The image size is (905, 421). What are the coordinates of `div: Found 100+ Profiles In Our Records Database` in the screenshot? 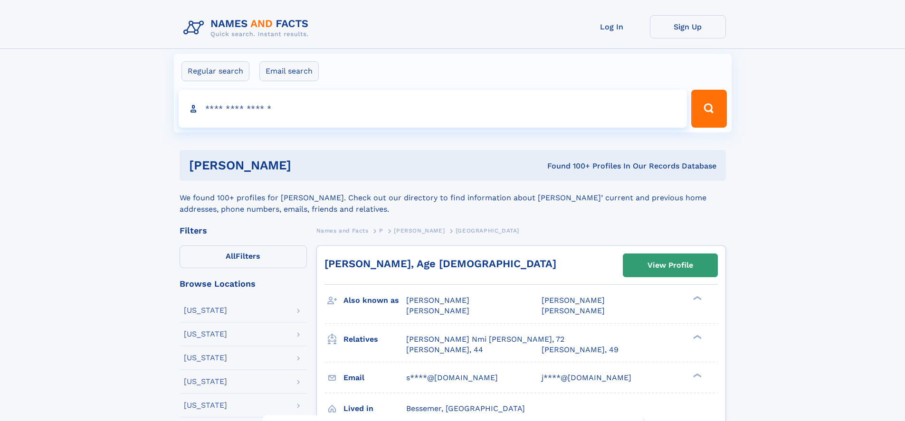 It's located at (568, 166).